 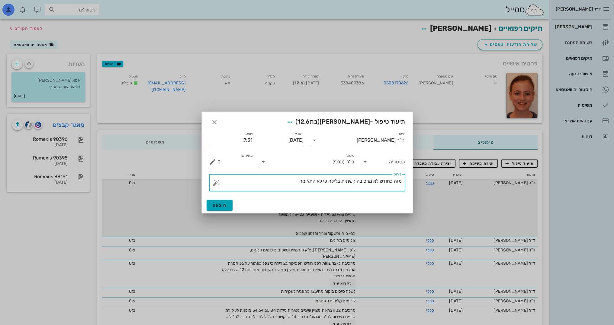 What do you see at coordinates (345, 122) in the screenshot?
I see `span: תיעוד טיפול -` at bounding box center [345, 122].